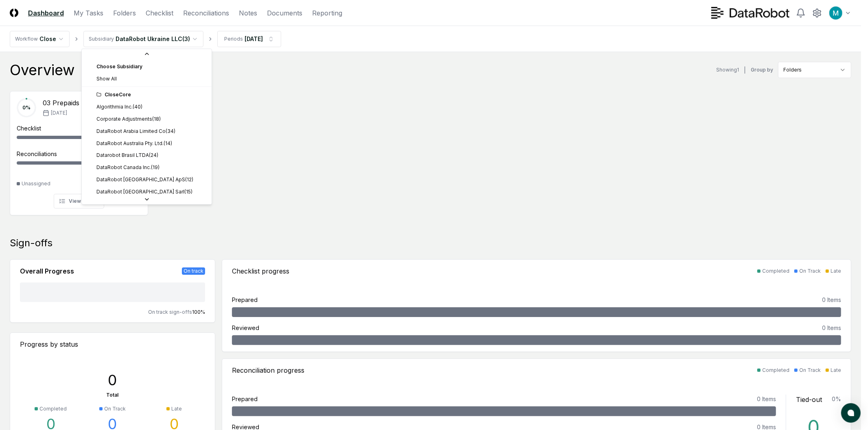 The width and height of the screenshot is (868, 430). What do you see at coordinates (107, 78) in the screenshot?
I see `span: Show All` at bounding box center [107, 78].